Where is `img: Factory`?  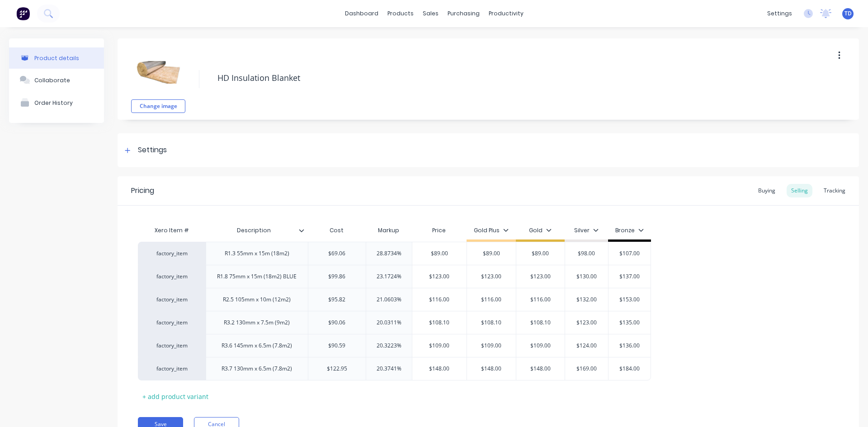
img: Factory is located at coordinates (23, 14).